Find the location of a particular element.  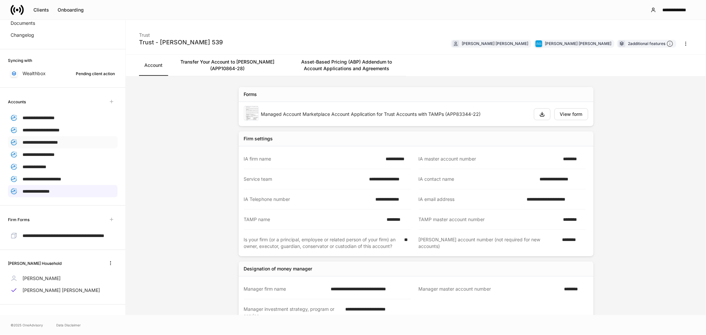

div: Firm settings is located at coordinates (259, 139).